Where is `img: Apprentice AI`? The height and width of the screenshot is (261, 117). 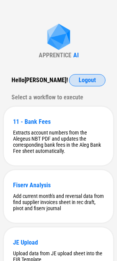 img: Apprentice AI is located at coordinates (58, 37).